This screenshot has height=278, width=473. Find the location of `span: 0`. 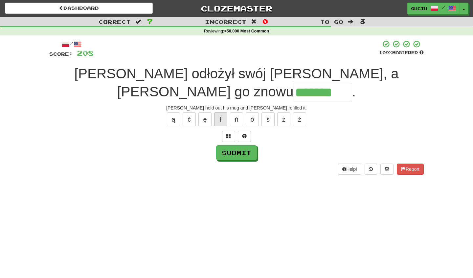

span: 0 is located at coordinates (265, 21).